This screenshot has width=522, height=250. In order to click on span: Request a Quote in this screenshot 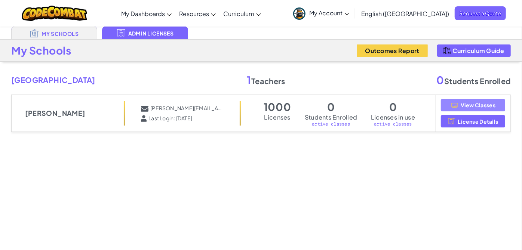, I will do `click(480, 13)`.